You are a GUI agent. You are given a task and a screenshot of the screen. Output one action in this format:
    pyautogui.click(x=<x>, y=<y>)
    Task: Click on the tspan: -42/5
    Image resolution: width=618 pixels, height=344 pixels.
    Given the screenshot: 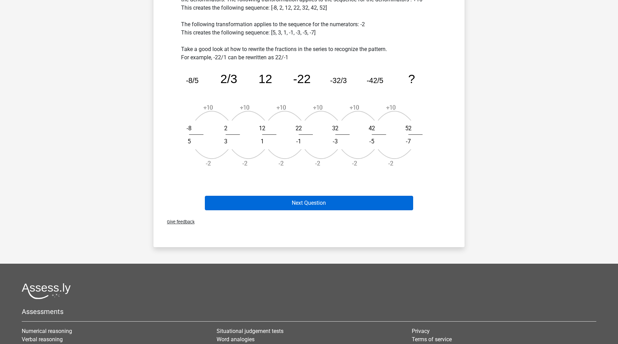 What is the action you would take?
    pyautogui.click(x=375, y=80)
    